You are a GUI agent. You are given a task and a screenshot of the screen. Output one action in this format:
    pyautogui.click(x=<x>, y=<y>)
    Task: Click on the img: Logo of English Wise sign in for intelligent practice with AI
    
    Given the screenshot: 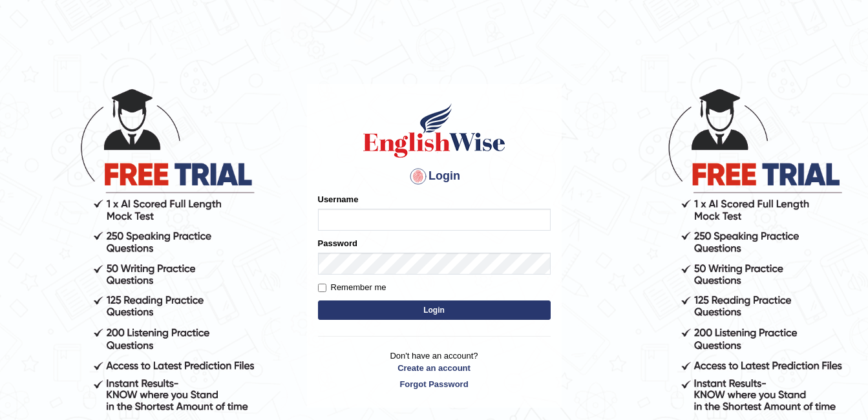 What is the action you would take?
    pyautogui.click(x=434, y=130)
    